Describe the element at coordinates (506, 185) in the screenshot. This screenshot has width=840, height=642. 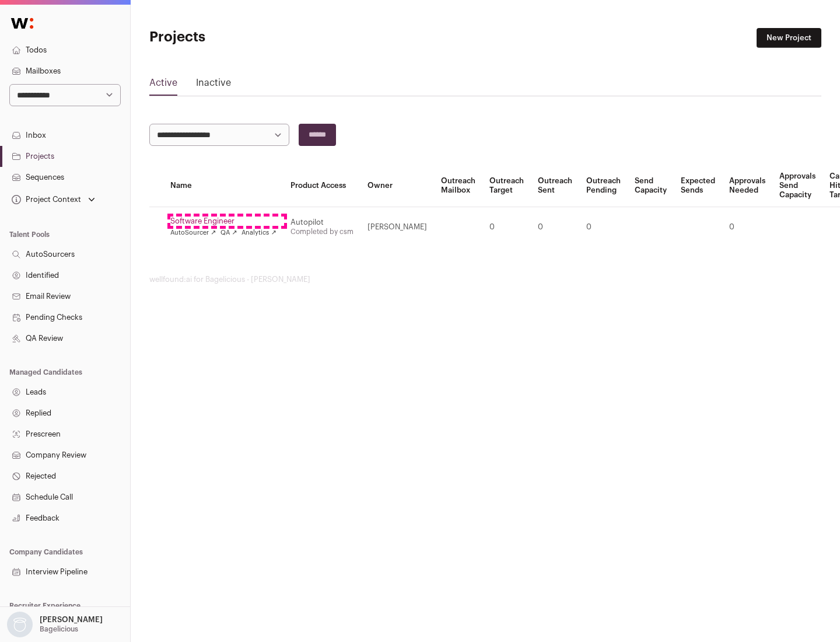
I see `th: Outreach Target` at that location.